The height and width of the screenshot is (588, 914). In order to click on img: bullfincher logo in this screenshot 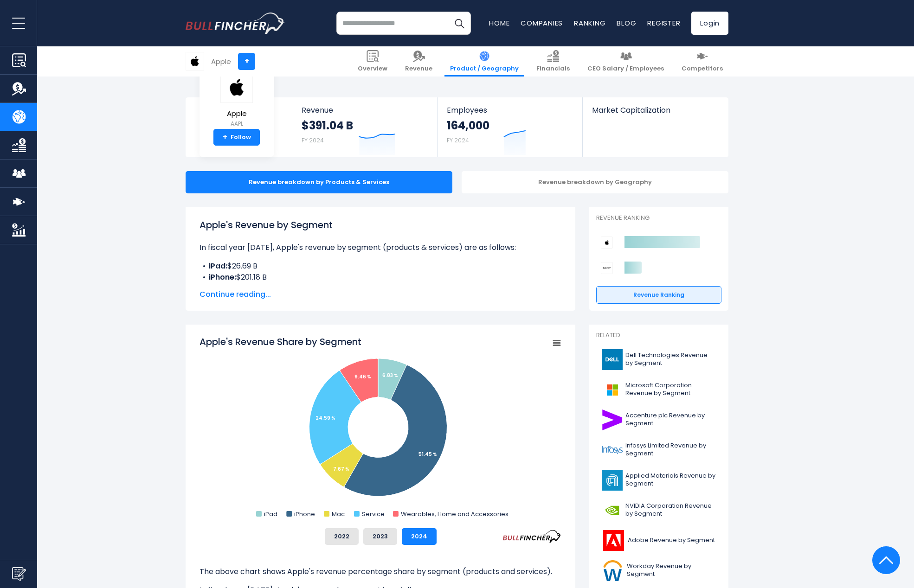, I will do `click(235, 23)`.